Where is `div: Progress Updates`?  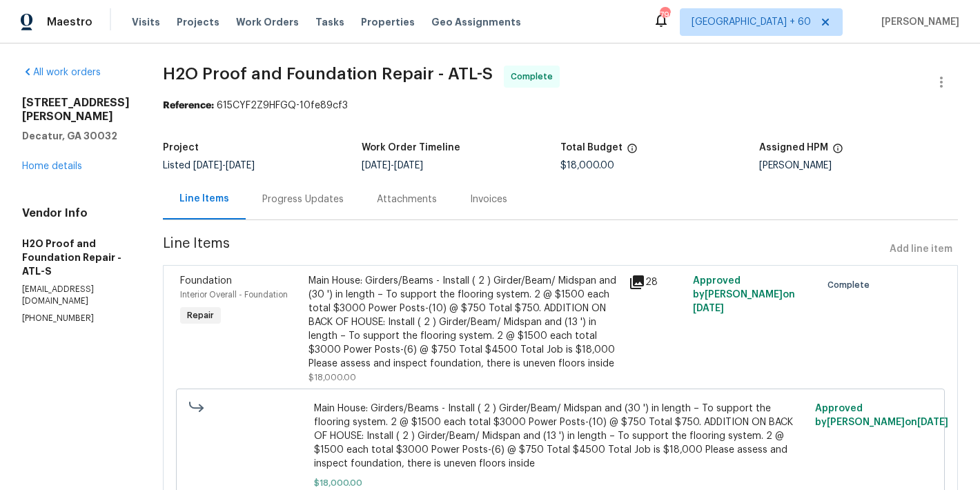
div: Progress Updates is located at coordinates (303, 200).